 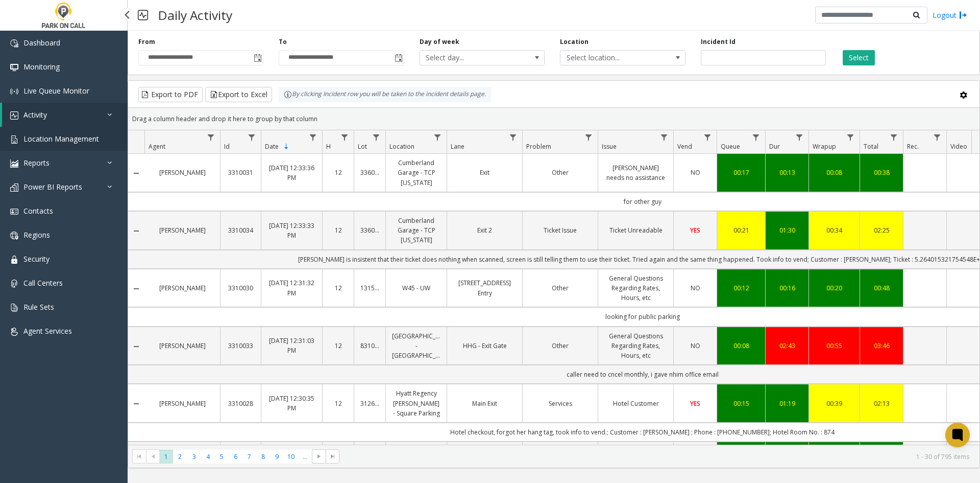 What do you see at coordinates (741, 403) in the screenshot?
I see `a: 00:15` at bounding box center [741, 403].